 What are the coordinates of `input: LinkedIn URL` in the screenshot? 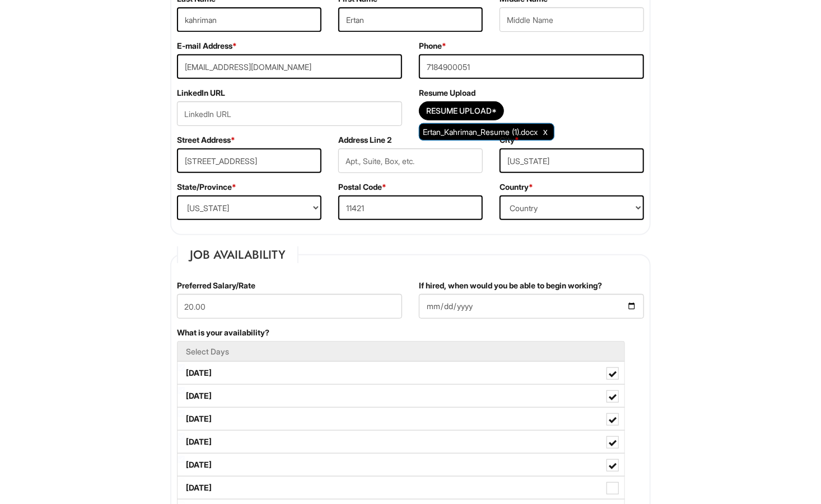 It's located at (290, 114).